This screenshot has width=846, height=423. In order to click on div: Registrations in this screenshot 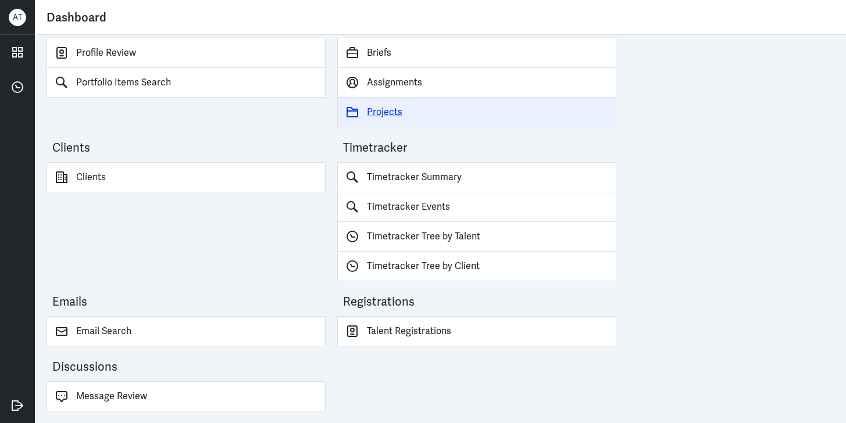, I will do `click(480, 305)`.